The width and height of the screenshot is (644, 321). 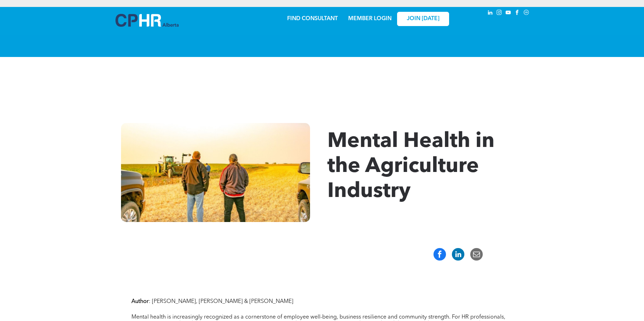 What do you see at coordinates (370, 19) in the screenshot?
I see `a: MEMBER LOGIN` at bounding box center [370, 19].